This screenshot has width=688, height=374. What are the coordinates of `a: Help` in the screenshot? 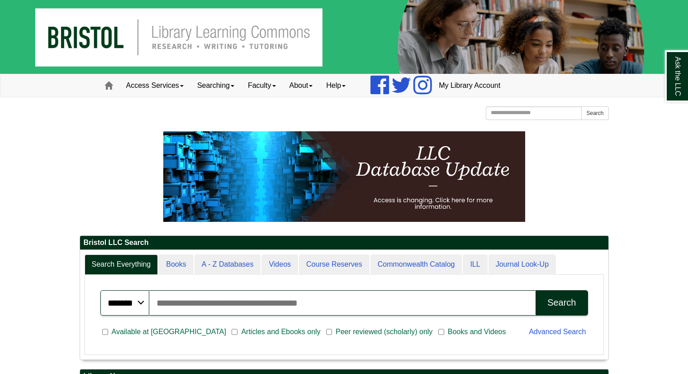 It's located at (336, 86).